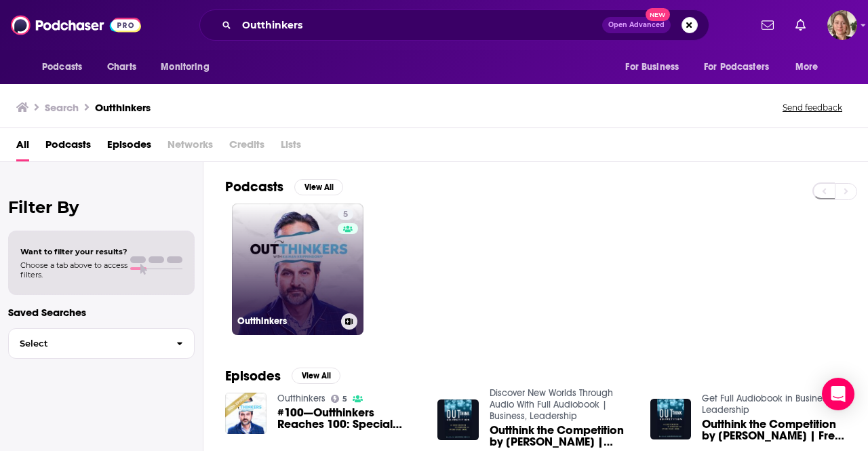 This screenshot has width=868, height=451. I want to click on img: Podchaser - Follow, Share and Rate Podcasts, so click(76, 25).